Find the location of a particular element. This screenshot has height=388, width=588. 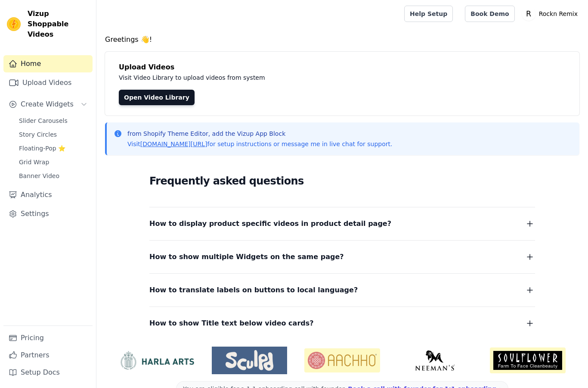

a: Home is located at coordinates (48, 64).